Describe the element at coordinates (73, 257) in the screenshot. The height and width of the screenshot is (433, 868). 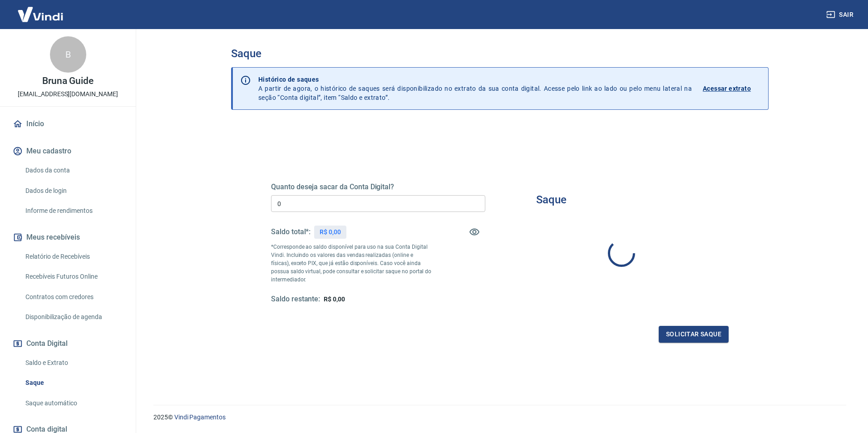
I see `a: Relatório de Recebíveis` at that location.